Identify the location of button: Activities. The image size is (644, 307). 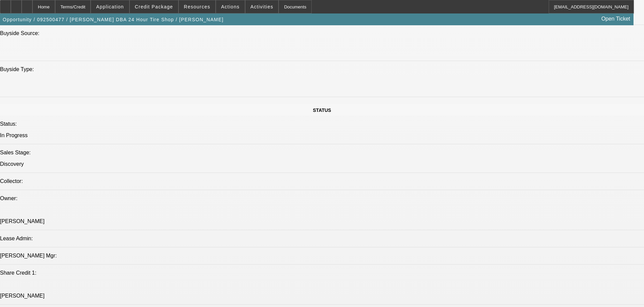
(262, 7).